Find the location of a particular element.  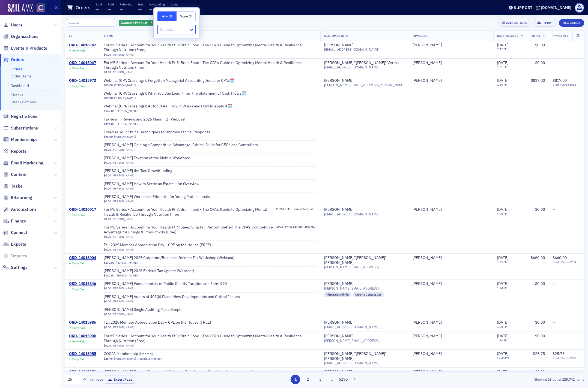

a: Settings is located at coordinates (15, 268).